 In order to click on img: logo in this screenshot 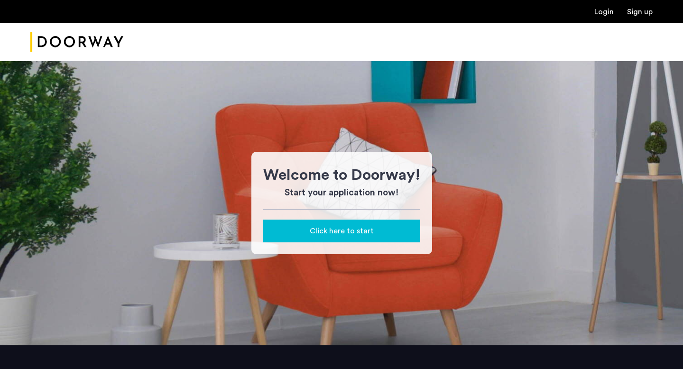, I will do `click(77, 42)`.